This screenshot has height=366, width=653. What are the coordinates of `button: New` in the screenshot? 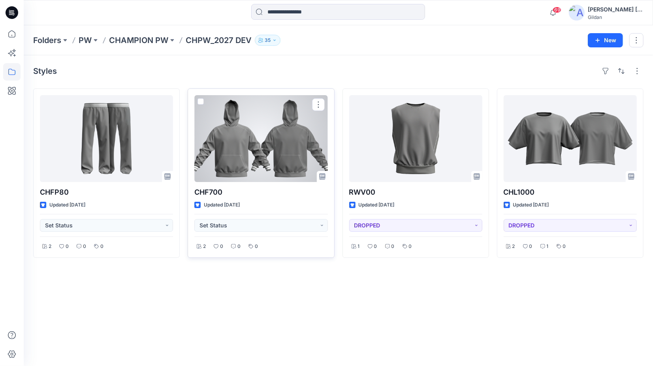 It's located at (605, 40).